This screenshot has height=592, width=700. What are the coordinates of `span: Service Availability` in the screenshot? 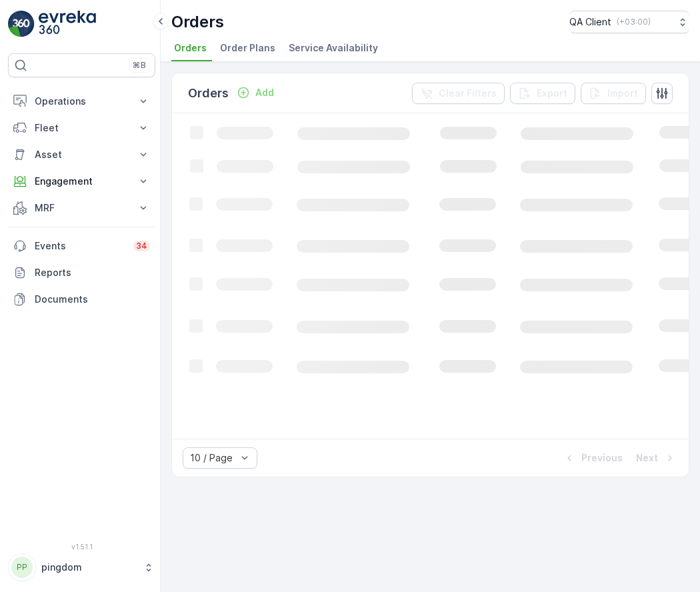 It's located at (333, 48).